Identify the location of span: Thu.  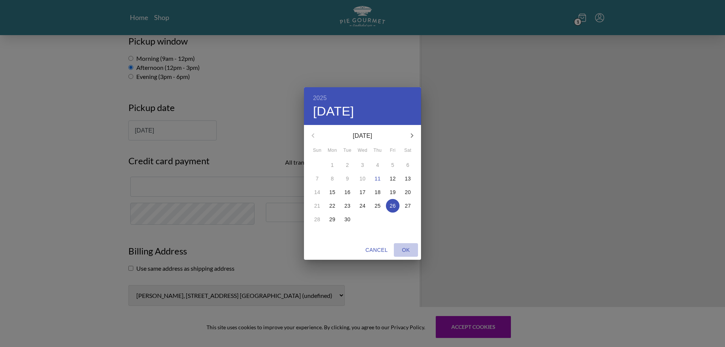
(377, 151).